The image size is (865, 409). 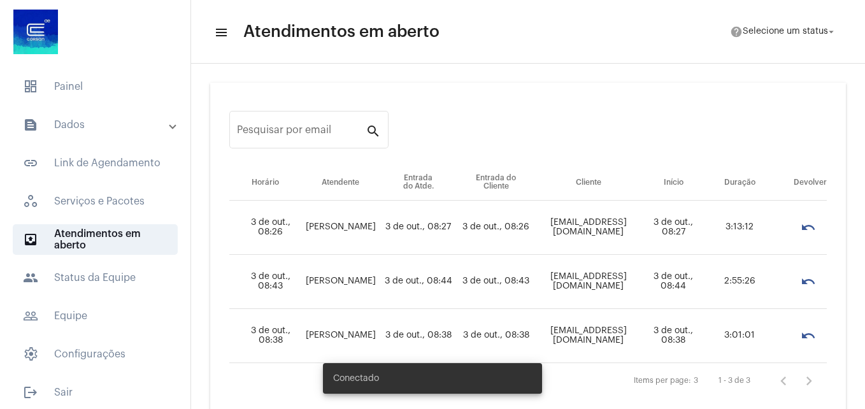 What do you see at coordinates (95, 201) in the screenshot?
I see `span: Serviços e Pacotes` at bounding box center [95, 201].